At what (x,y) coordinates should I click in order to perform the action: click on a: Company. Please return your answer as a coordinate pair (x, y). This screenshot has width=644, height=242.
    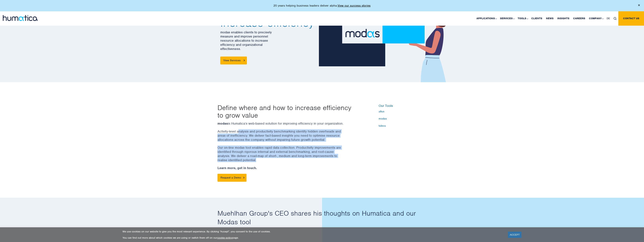
    Looking at the image, I should click on (596, 18).